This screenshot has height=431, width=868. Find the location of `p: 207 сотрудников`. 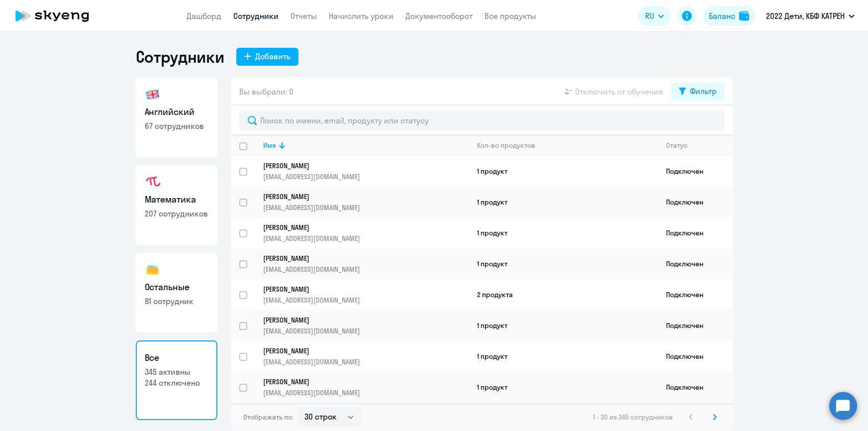

p: 207 сотрудников is located at coordinates (177, 214).